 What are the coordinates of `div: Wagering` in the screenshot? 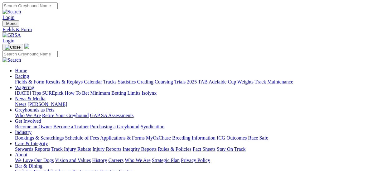 It's located at (202, 93).